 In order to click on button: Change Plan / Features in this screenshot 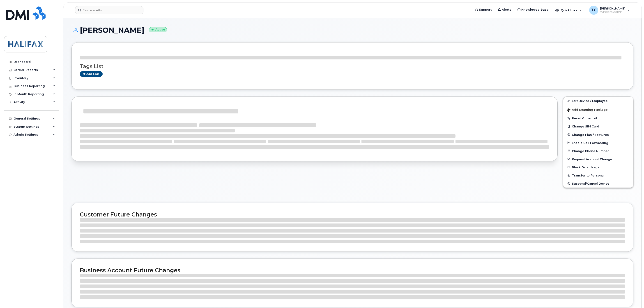, I will do `click(599, 135)`.